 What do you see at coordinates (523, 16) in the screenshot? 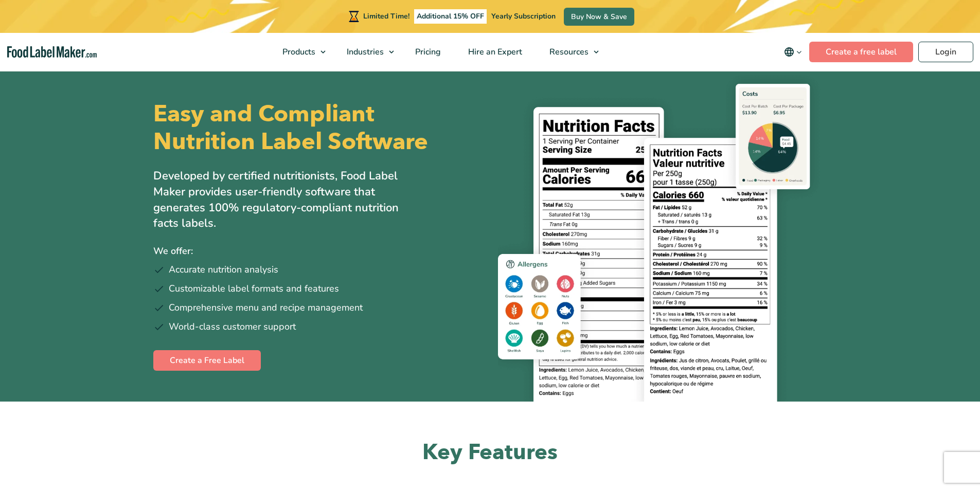
I see `span: Yearly Subscription` at bounding box center [523, 16].